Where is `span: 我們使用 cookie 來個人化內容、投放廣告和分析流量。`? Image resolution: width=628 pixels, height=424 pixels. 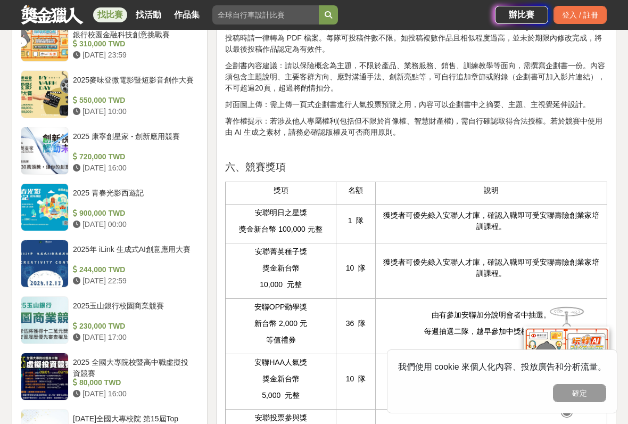
span: 我們使用 cookie 來個人化內容、投放廣告和分析流量。 is located at coordinates (502, 366).